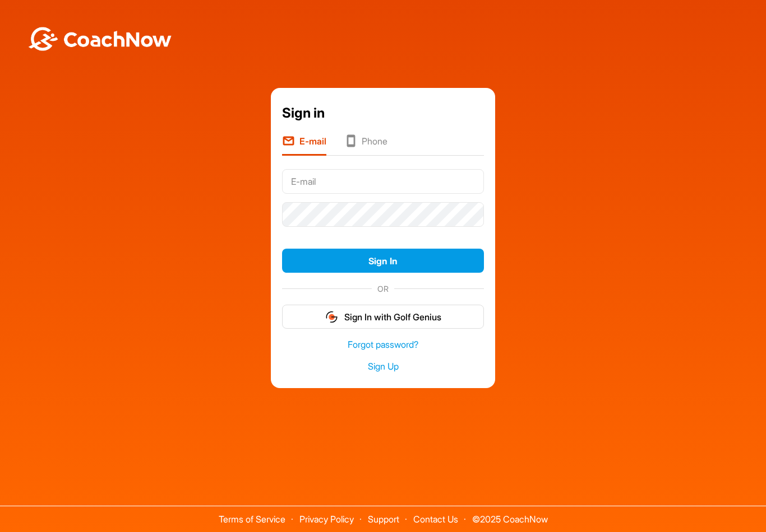 The image size is (766, 532). Describe the element at coordinates (383, 366) in the screenshot. I see `a: Sign Up` at that location.